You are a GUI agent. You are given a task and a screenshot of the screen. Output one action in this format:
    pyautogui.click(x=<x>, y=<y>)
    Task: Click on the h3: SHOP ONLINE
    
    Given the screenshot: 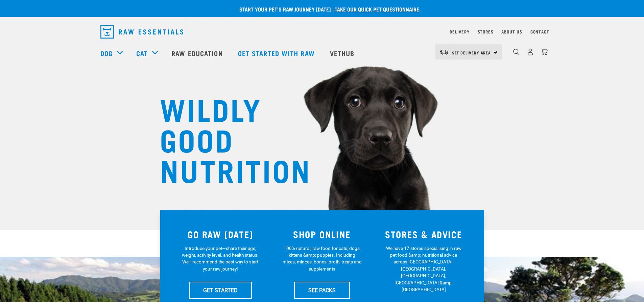 What is the action you would take?
    pyautogui.click(x=322, y=234)
    